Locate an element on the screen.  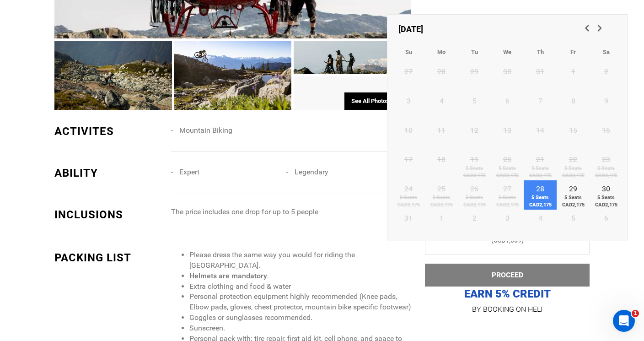
span: 1 is located at coordinates (635, 313).